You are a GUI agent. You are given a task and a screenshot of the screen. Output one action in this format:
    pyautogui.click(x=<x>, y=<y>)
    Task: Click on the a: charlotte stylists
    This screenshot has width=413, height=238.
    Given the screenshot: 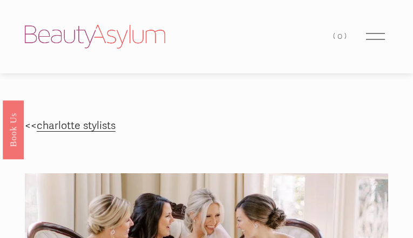 What is the action you would take?
    pyautogui.click(x=76, y=126)
    